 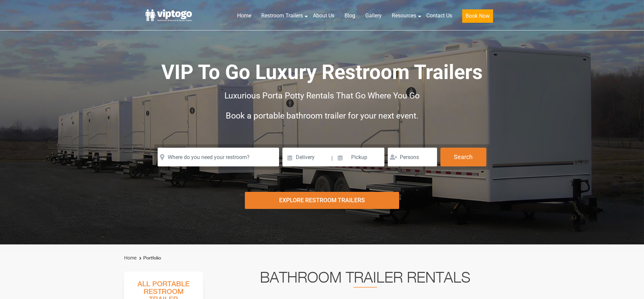 What do you see at coordinates (440, 15) in the screenshot?
I see `a: Contact Us` at bounding box center [440, 15].